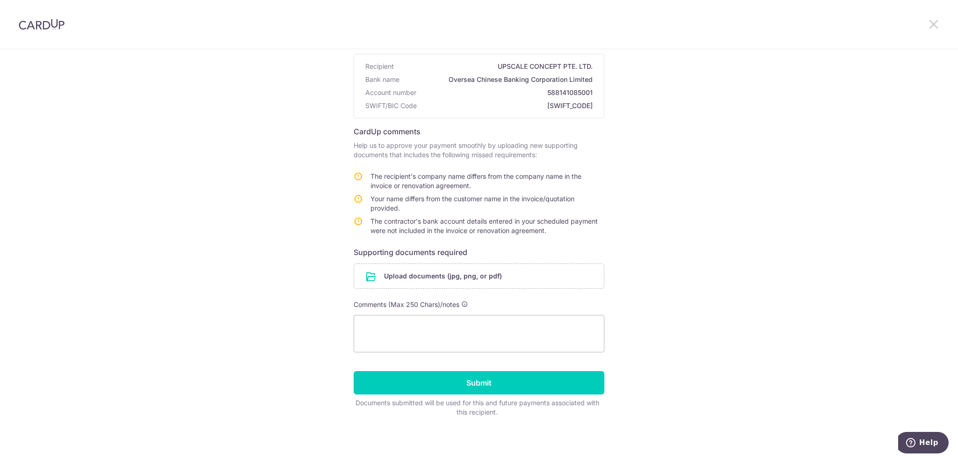  Describe the element at coordinates (498, 80) in the screenshot. I see `span: Oversea Chinese Banking Corporation Limited` at that location.